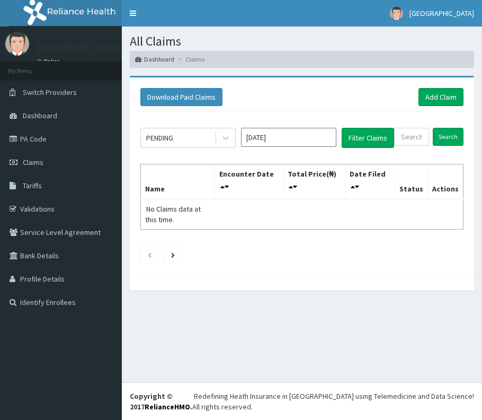 The height and width of the screenshot is (420, 482). What do you see at coordinates (289, 137) in the screenshot?
I see `input: Select Month and Year` at bounding box center [289, 137].